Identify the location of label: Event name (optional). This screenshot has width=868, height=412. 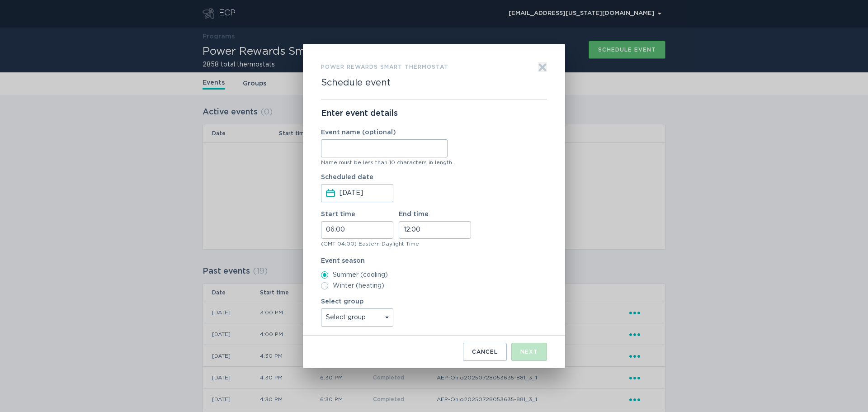
(384, 133).